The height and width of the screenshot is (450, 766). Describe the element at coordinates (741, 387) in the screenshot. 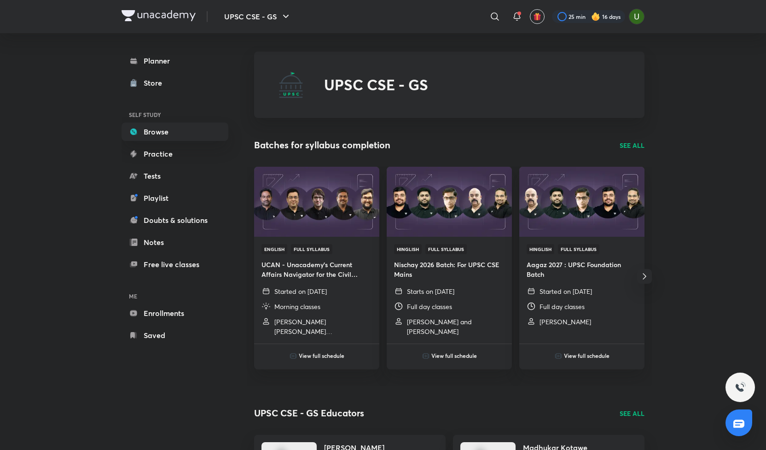

I see `img: ttu` at that location.